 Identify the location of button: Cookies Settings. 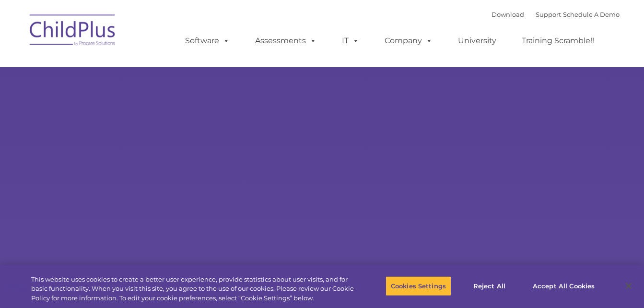
(418, 285).